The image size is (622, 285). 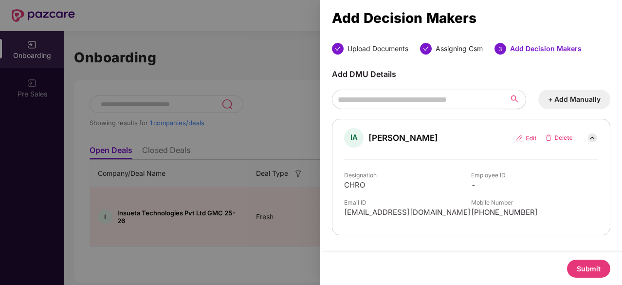 What do you see at coordinates (534, 202) in the screenshot?
I see `span: Mobile Number` at bounding box center [534, 202].